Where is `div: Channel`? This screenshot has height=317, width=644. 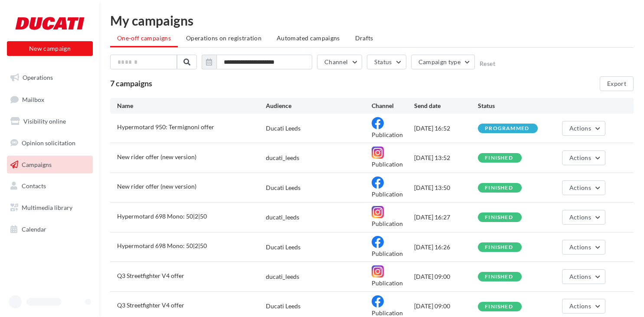
div: Channel is located at coordinates (393, 106).